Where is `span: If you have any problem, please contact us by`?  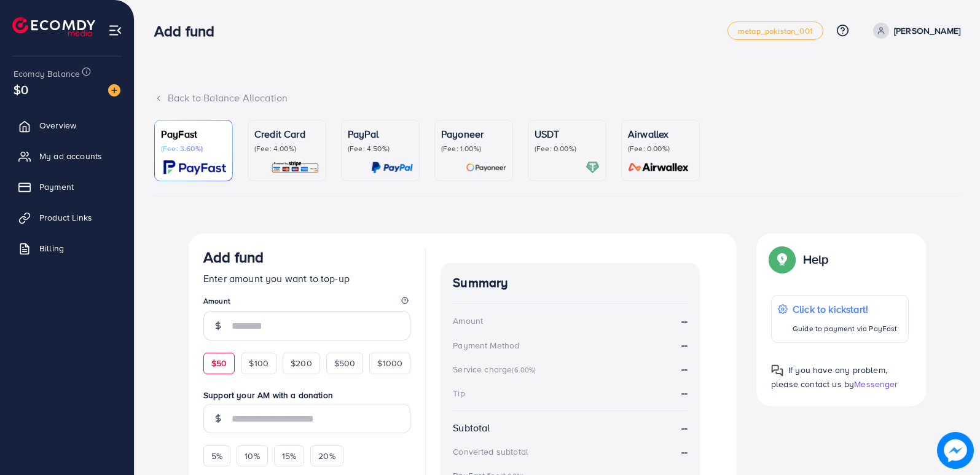
span: If you have any problem, please contact us by is located at coordinates (829, 377).